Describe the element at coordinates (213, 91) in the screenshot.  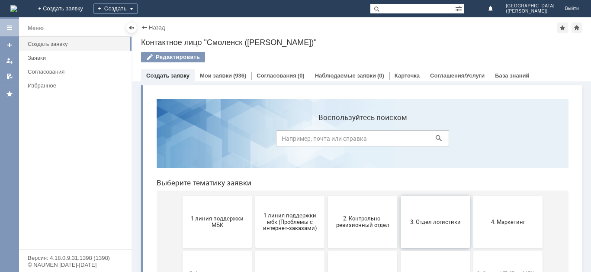
I see `header: Выберите тематику заявки` at that location.